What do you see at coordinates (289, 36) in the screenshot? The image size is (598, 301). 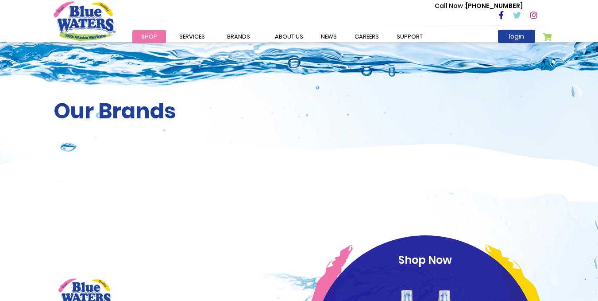 I see `a: about us` at bounding box center [289, 36].